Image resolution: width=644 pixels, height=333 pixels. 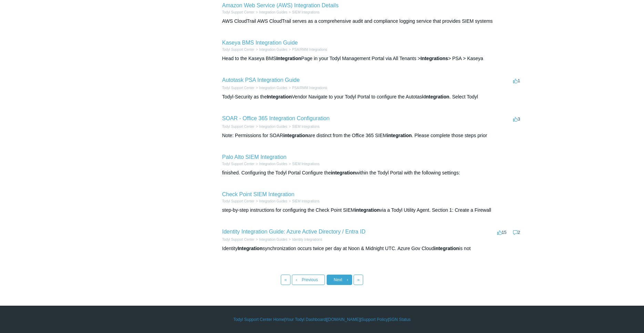 What do you see at coordinates (372, 58) in the screenshot?
I see `div: Head to the Kaseya BMS Page in your Todyl Management Portal via All Tenants > > PSA > Kaseya` at bounding box center [372, 58].